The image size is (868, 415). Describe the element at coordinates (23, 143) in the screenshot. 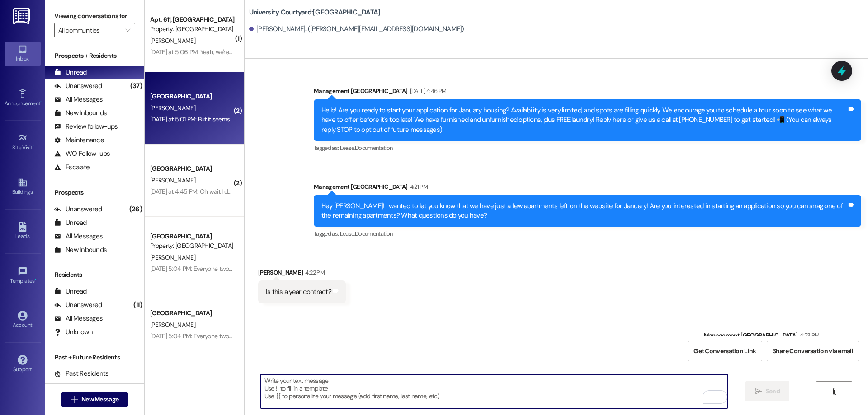

I see `a: Site Visit •` at that location.